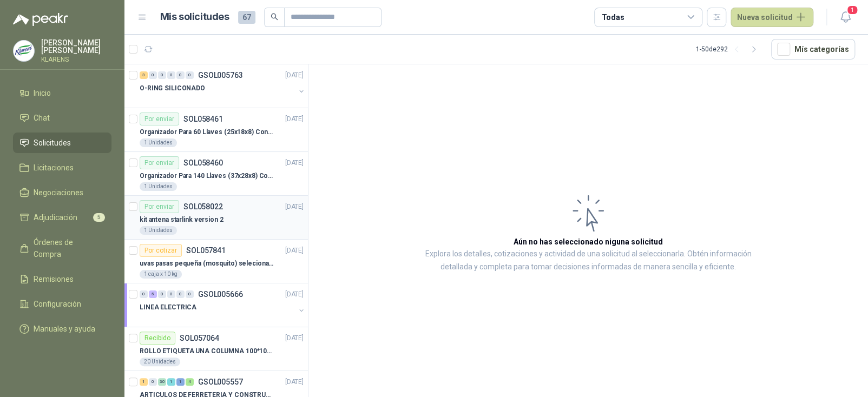 Image resolution: width=868 pixels, height=397 pixels. What do you see at coordinates (62, 304) in the screenshot?
I see `a: Configuración` at bounding box center [62, 304].